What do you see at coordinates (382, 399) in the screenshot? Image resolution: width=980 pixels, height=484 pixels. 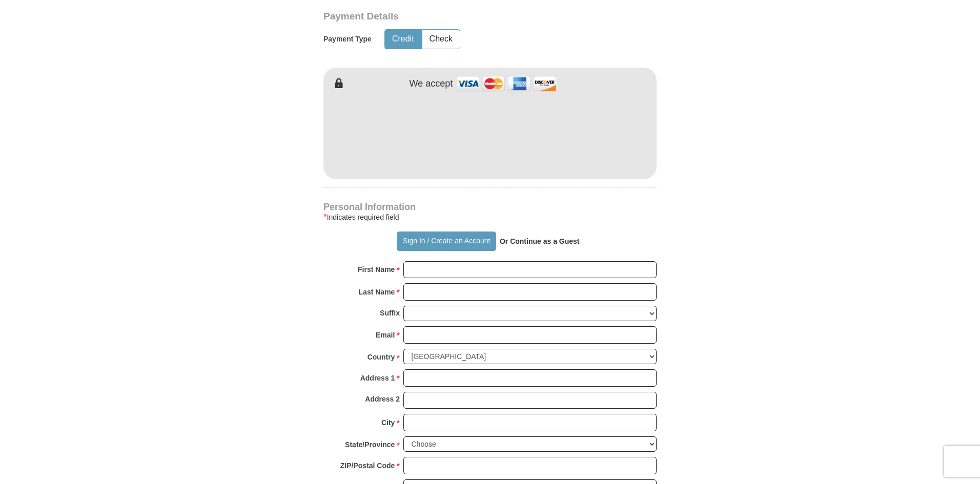 I see `strong: Address 2` at bounding box center [382, 399].